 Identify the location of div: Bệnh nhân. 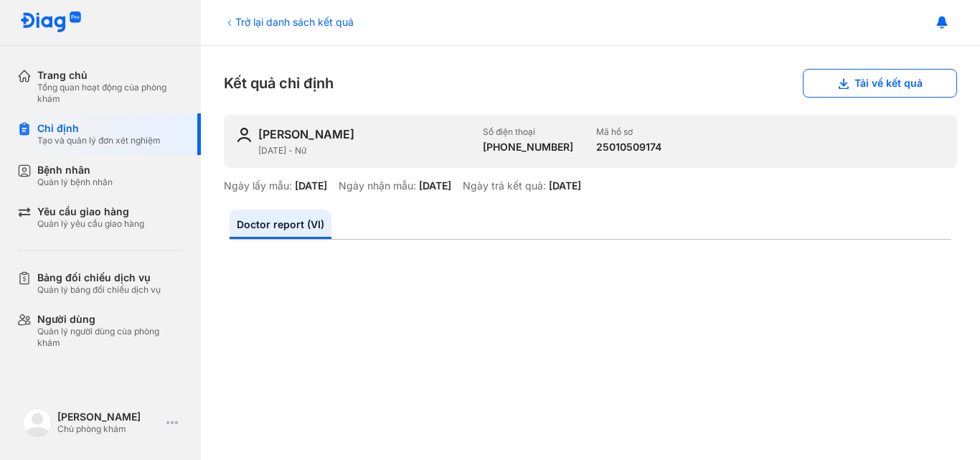
(74, 170).